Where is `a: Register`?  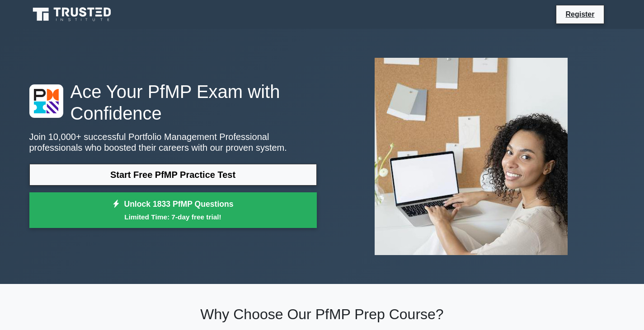 a: Register is located at coordinates (579, 14).